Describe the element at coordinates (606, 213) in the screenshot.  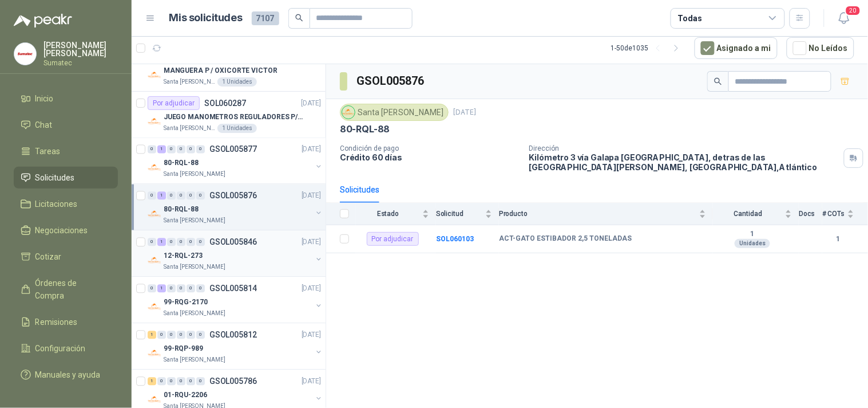
I see `th: Producto` at that location.